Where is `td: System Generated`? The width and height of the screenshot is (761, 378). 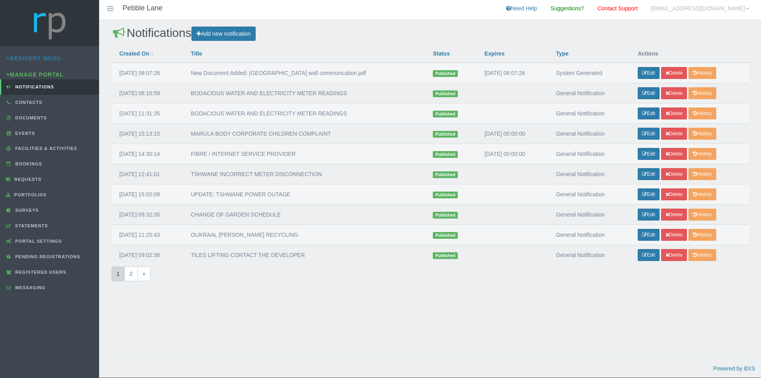 td: System Generated is located at coordinates (589, 73).